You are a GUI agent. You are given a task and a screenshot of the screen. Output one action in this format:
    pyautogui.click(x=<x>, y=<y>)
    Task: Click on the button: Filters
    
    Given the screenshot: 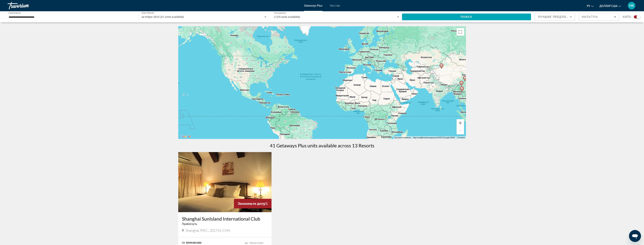 What is the action you would take?
    pyautogui.click(x=599, y=17)
    